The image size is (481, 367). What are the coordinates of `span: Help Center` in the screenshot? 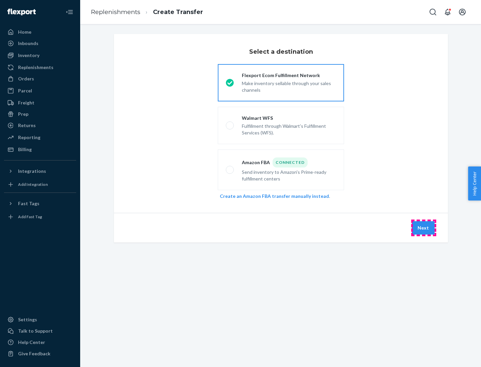 It's located at (474, 184).